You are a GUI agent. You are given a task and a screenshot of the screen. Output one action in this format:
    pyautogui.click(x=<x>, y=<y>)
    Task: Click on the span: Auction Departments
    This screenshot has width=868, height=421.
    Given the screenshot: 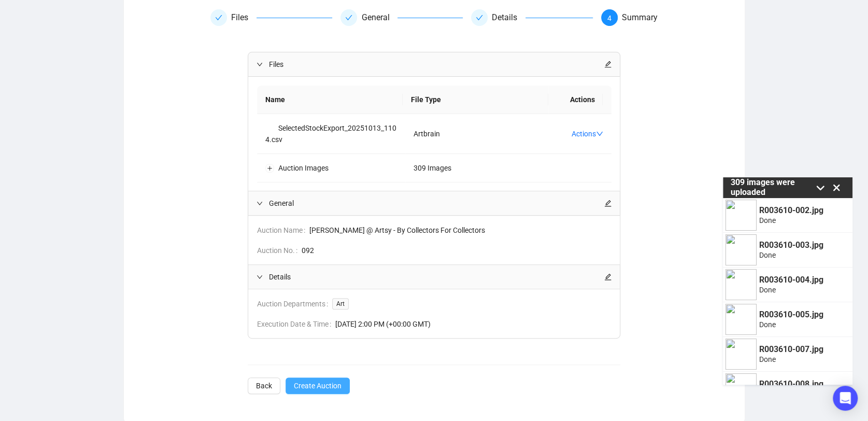 What is the action you would take?
    pyautogui.click(x=295, y=304)
    